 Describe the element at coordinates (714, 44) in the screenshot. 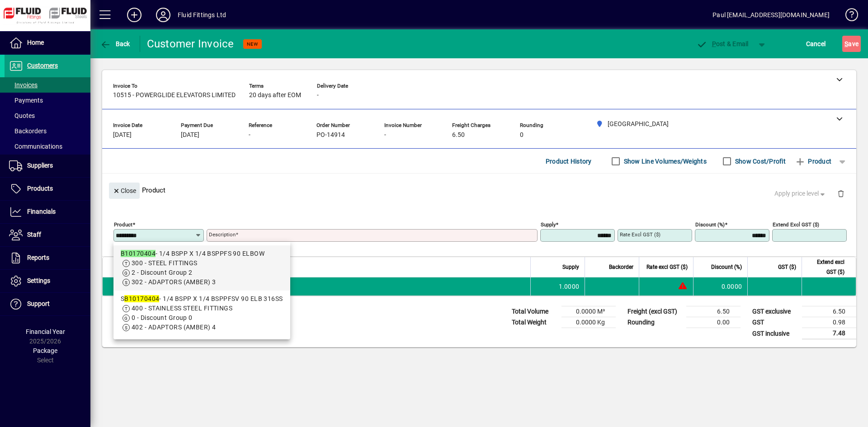

I see `span: P` at that location.